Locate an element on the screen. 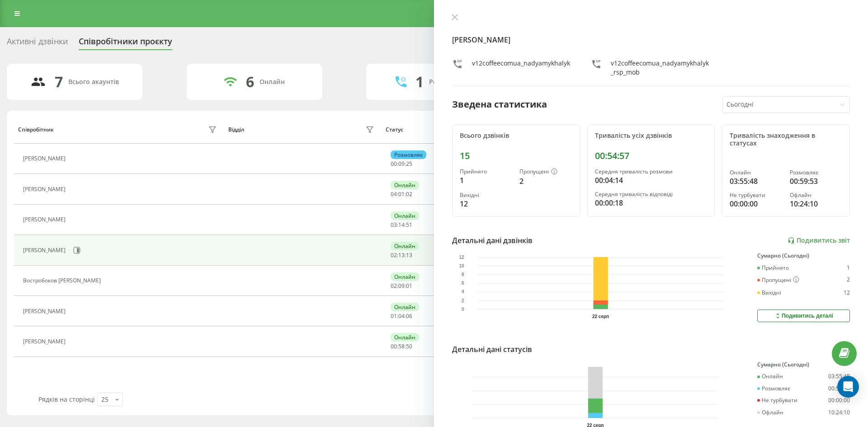  span: 03 is located at coordinates (394, 224).